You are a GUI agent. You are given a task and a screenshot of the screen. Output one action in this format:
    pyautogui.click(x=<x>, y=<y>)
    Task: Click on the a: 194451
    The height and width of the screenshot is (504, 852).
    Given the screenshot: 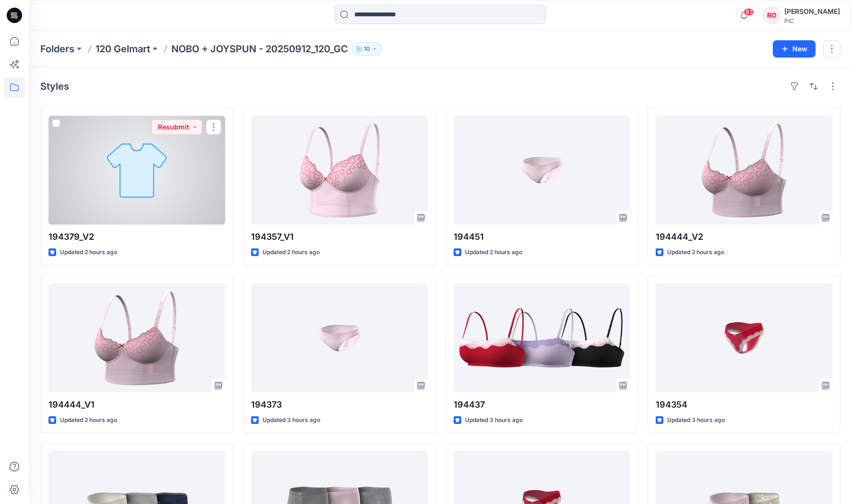 What is the action you would take?
    pyautogui.click(x=542, y=170)
    